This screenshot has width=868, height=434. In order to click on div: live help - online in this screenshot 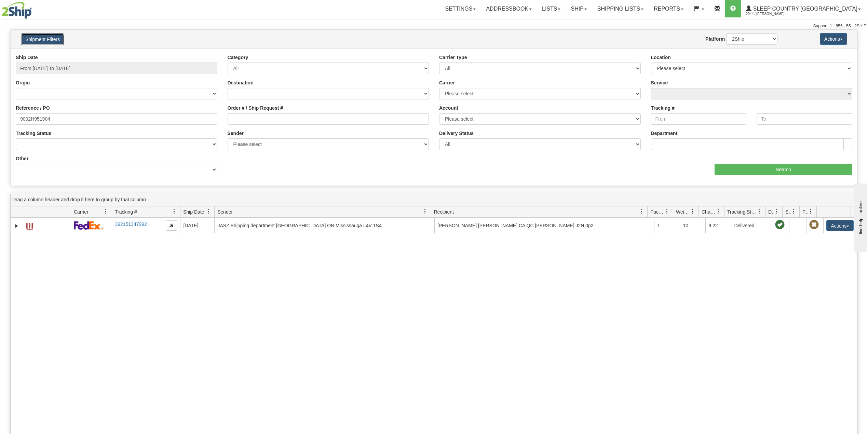, I will do `click(35, 8)`.